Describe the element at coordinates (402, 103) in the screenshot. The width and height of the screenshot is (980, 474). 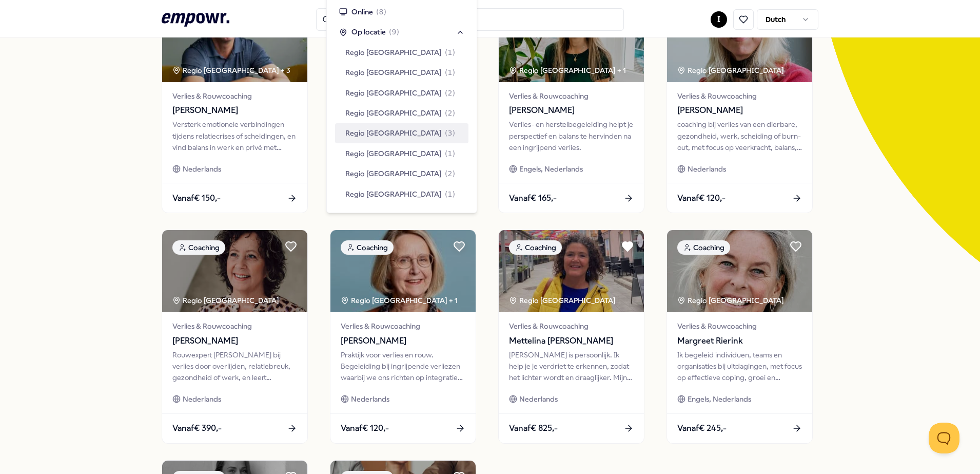
I see `div: Suggestions` at that location.